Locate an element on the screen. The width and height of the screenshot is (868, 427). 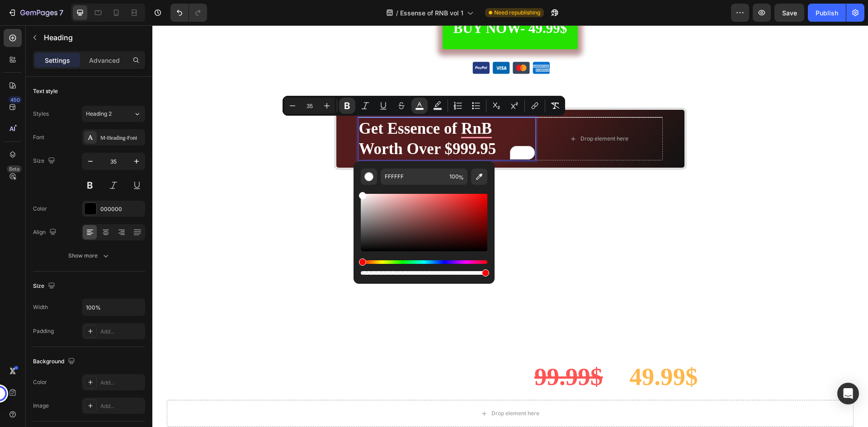
strong: Ambient Beat pack: 199.99$ is located at coordinates (358, 286).